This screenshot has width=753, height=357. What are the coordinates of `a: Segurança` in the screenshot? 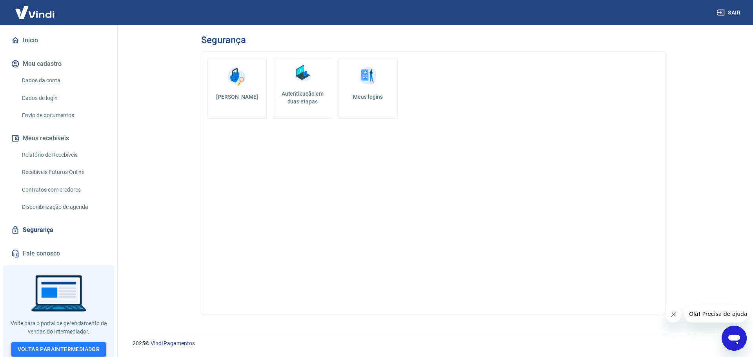 It's located at (58, 230).